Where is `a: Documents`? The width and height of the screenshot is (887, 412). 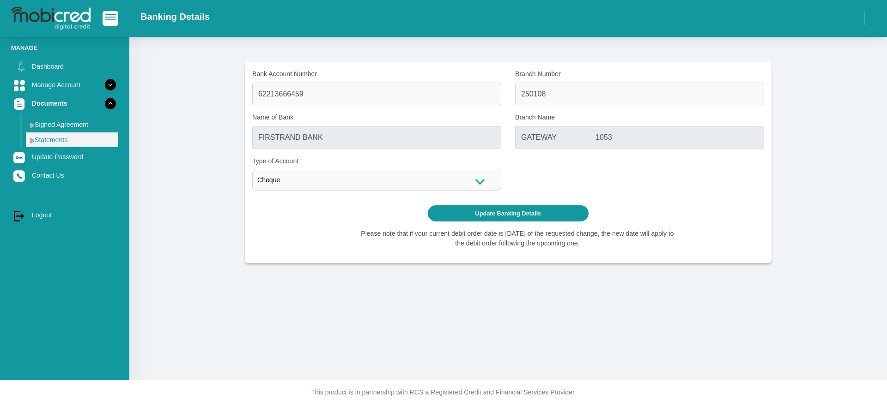
a: Documents is located at coordinates (65, 103).